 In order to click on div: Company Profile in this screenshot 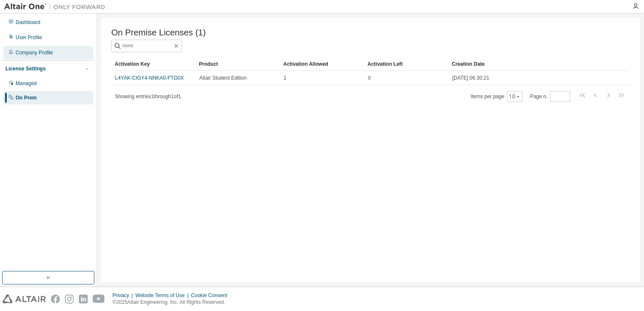, I will do `click(34, 53)`.